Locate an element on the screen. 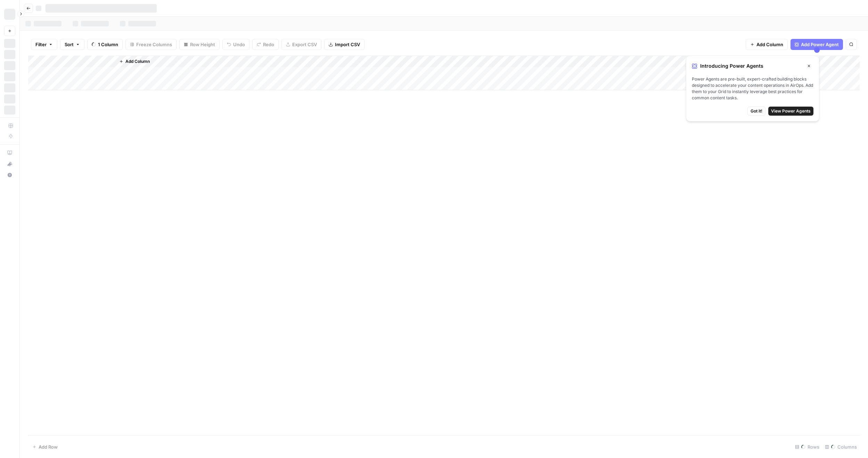 Image resolution: width=868 pixels, height=458 pixels. div: Columns is located at coordinates (841, 447).